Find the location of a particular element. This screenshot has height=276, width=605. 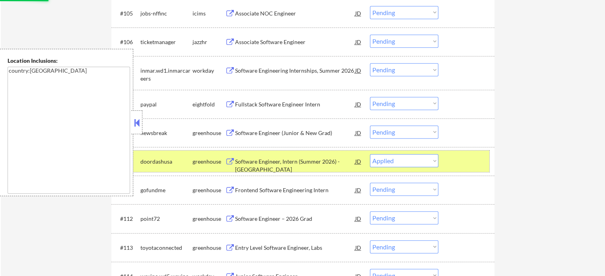

div: point72 is located at coordinates (166, 219).